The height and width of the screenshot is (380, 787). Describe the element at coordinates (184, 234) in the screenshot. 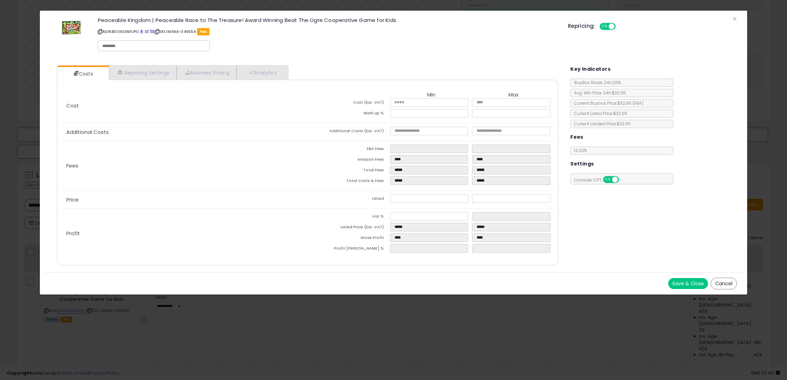

I see `p: Profit` at that location.